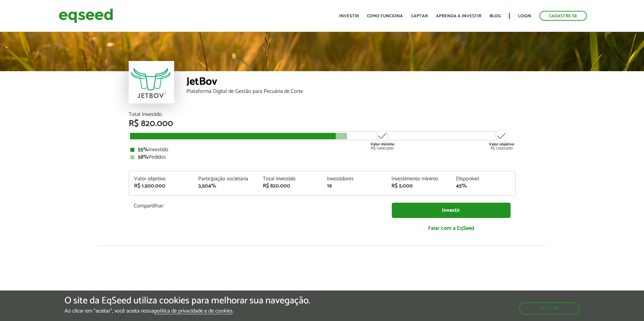 This screenshot has width=644, height=321. What do you see at coordinates (483, 186) in the screenshot?
I see `div: 45%` at bounding box center [483, 186].